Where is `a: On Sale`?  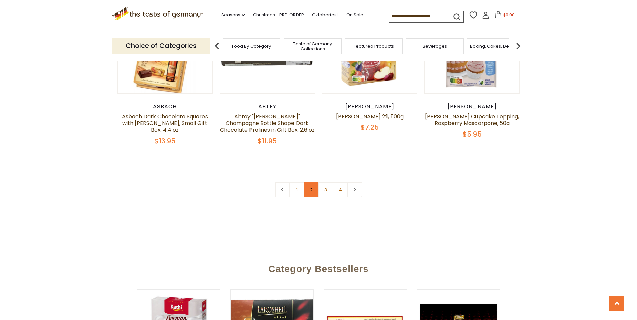
a: On Sale is located at coordinates (355, 15).